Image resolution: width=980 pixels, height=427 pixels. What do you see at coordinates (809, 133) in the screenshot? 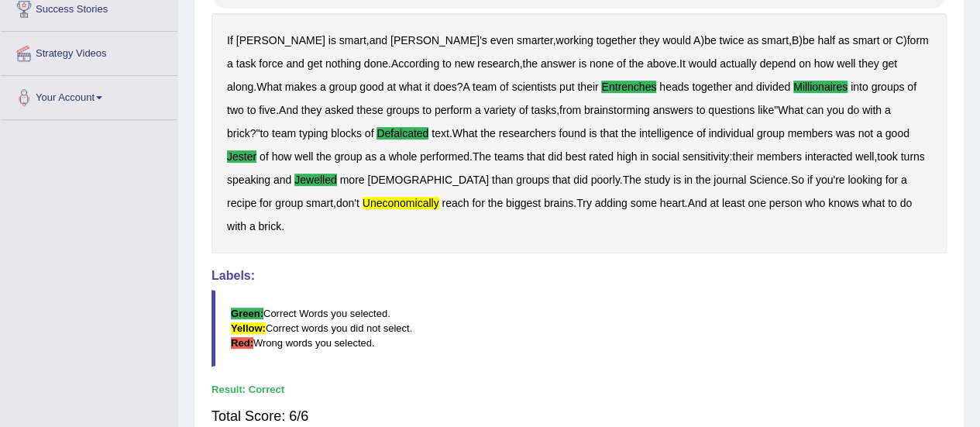
I see `b: members` at bounding box center [809, 133].